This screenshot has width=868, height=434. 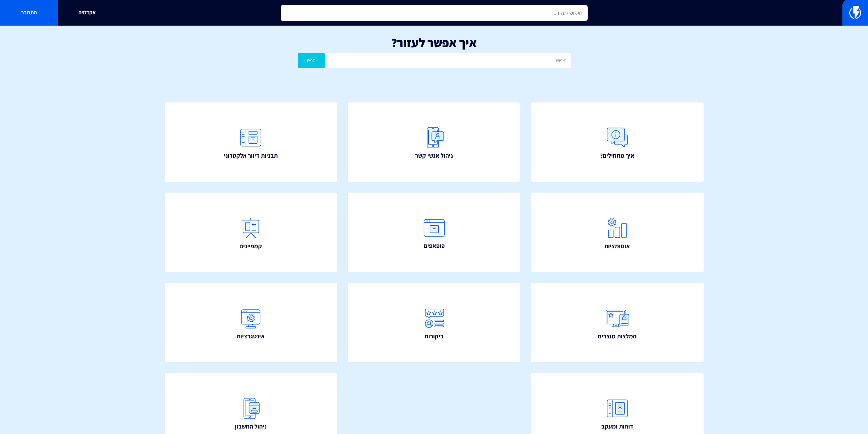 What do you see at coordinates (448, 60) in the screenshot?
I see `input: חיפוש` at bounding box center [448, 60].